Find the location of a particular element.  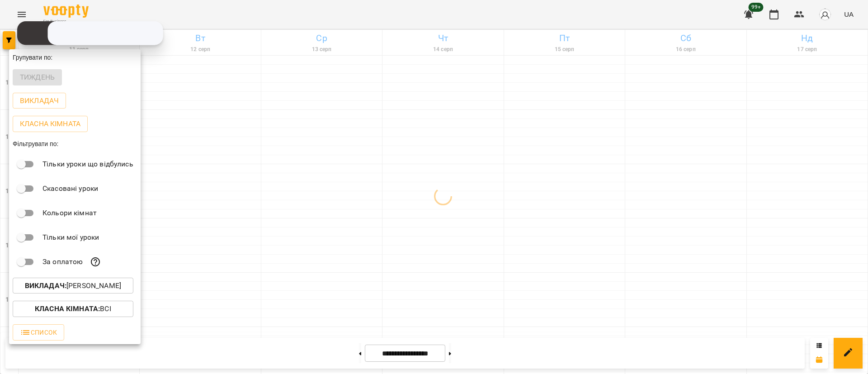

button: Класна кімната is located at coordinates (50, 124).